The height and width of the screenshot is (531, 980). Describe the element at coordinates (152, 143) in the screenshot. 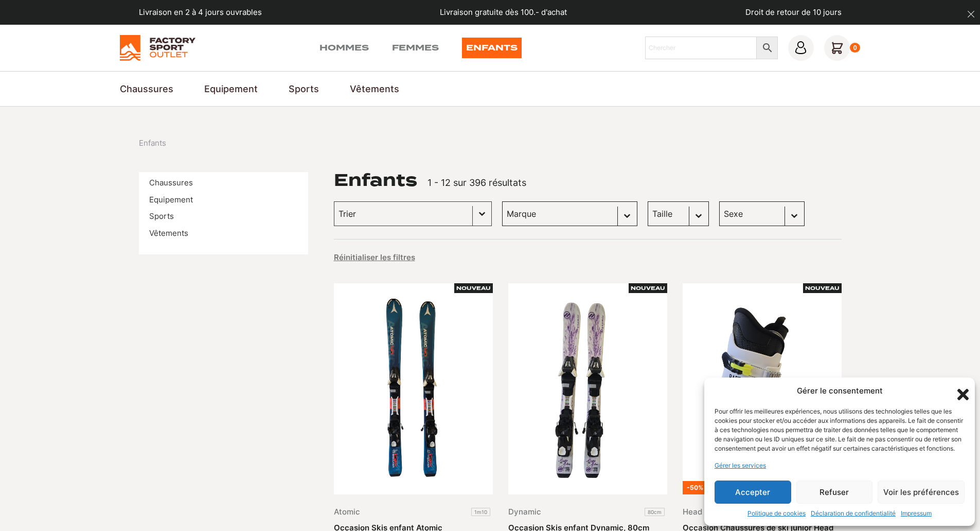

I see `nav: breadcrumbs` at that location.